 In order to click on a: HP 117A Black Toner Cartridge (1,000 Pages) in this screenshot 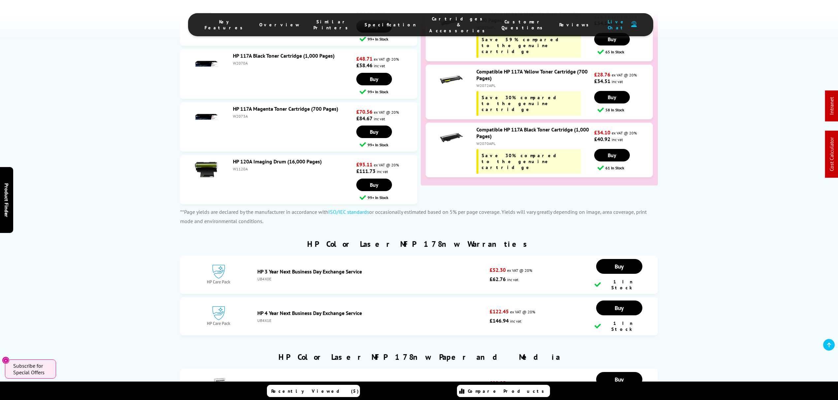, I will do `click(284, 56)`.